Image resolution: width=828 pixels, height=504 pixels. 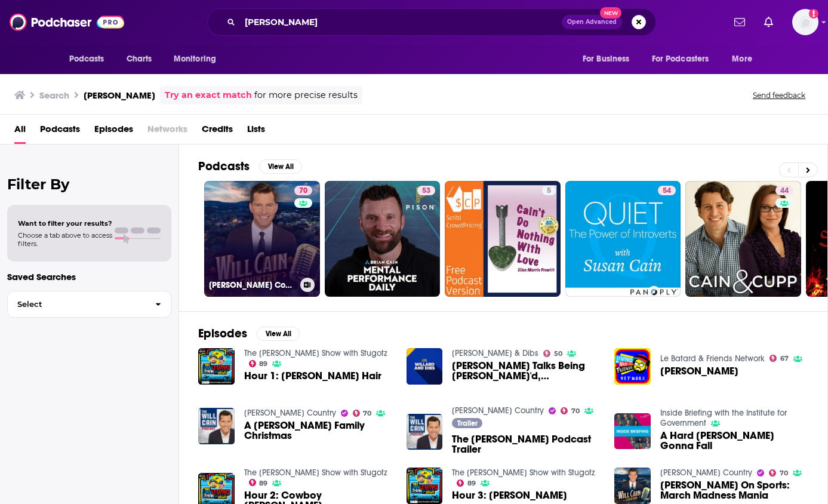 What do you see at coordinates (65, 223) in the screenshot?
I see `span: Want to filter your results?` at bounding box center [65, 223].